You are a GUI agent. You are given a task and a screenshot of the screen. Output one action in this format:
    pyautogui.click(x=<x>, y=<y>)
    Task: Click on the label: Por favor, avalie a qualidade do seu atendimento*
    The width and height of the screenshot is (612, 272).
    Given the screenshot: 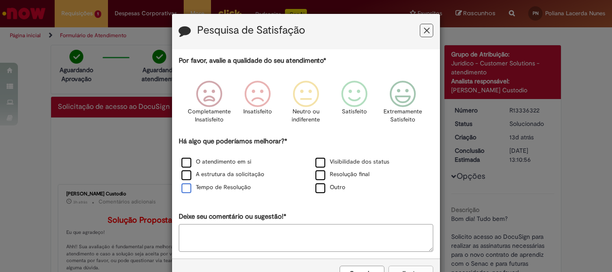 What is the action you would take?
    pyautogui.click(x=252, y=61)
    